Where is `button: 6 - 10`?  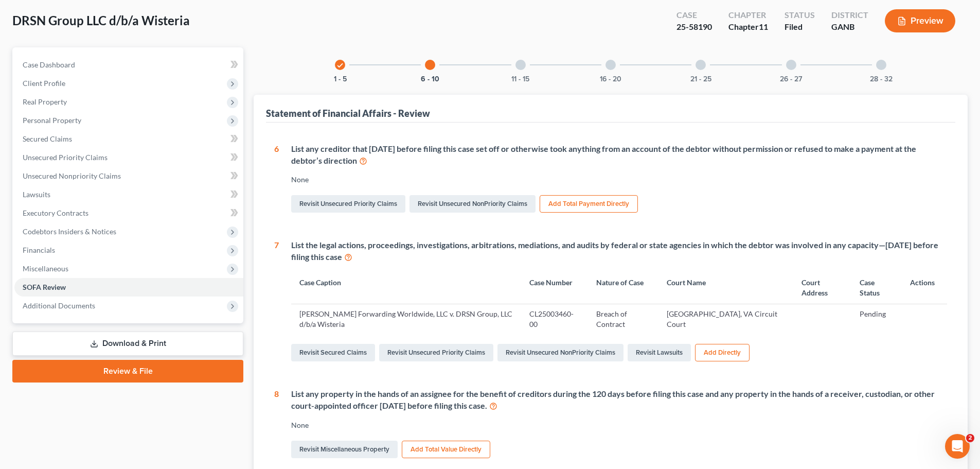
button: 6 - 10 is located at coordinates (430, 80).